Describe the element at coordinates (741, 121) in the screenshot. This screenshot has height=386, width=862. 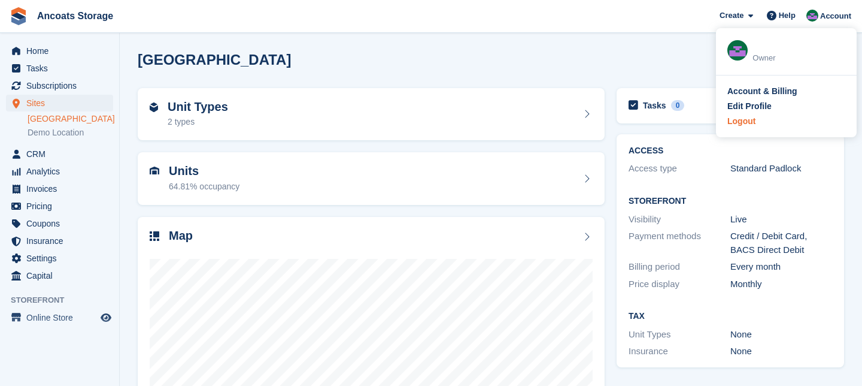
I see `div: Logout` at that location.